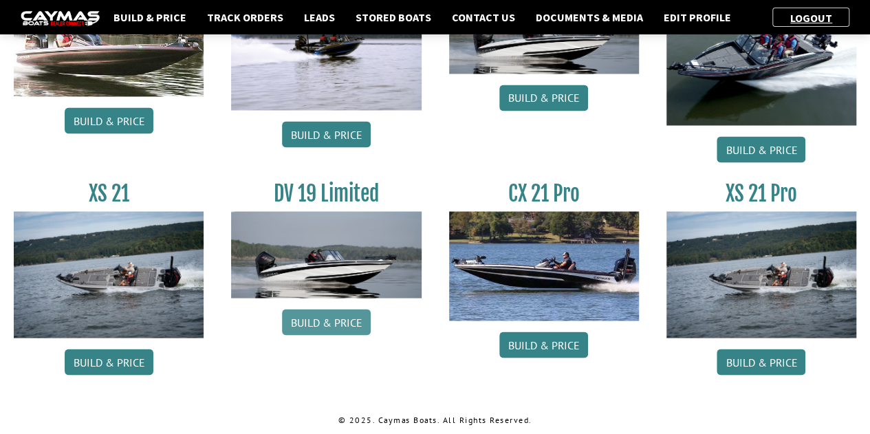  I want to click on h3: DV 19 Limited, so click(326, 193).